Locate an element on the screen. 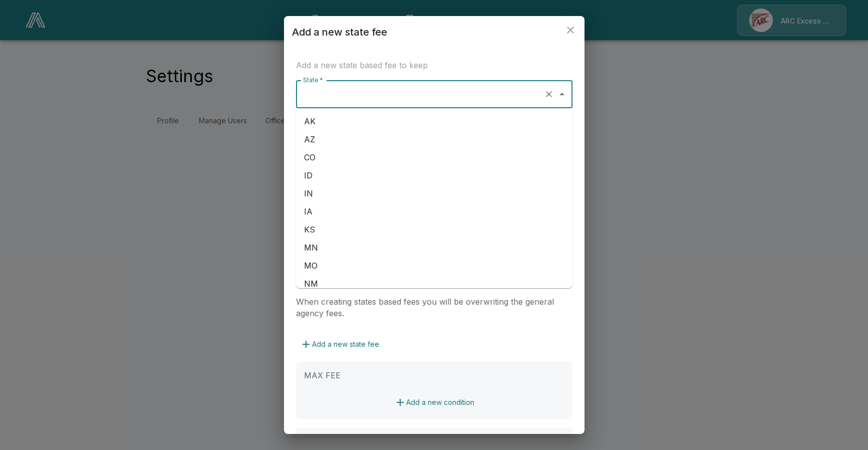 Image resolution: width=868 pixels, height=450 pixels. li: MN is located at coordinates (434, 248).